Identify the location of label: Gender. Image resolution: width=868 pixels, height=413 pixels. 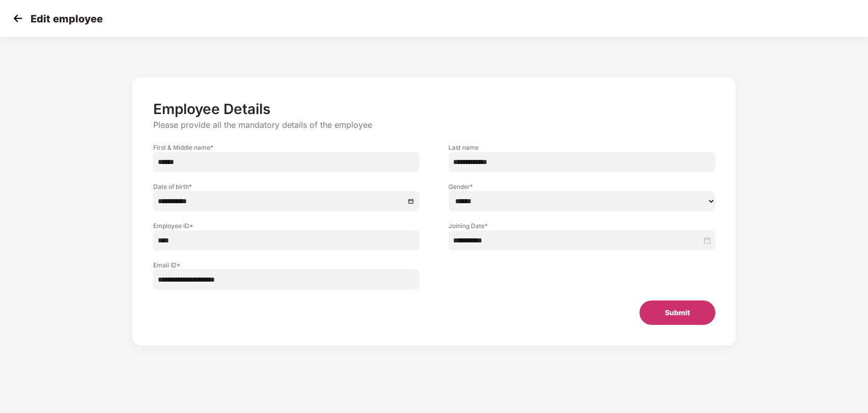
(582, 186).